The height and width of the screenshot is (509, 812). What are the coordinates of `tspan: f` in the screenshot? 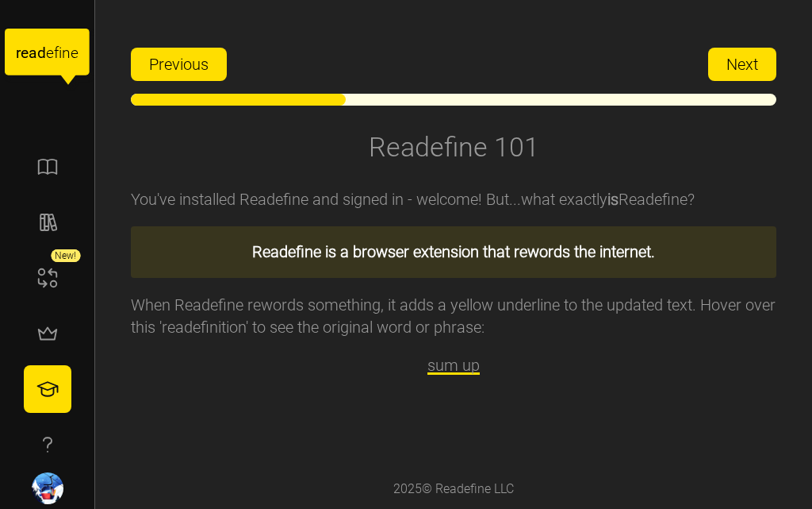 It's located at (57, 53).